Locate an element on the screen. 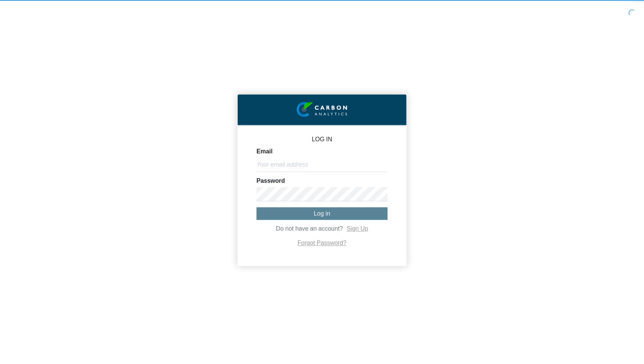  input: Your email address is located at coordinates (322, 165).